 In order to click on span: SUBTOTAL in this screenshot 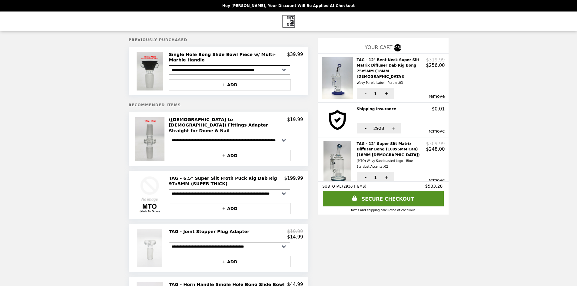, I will do `click(332, 187)`.